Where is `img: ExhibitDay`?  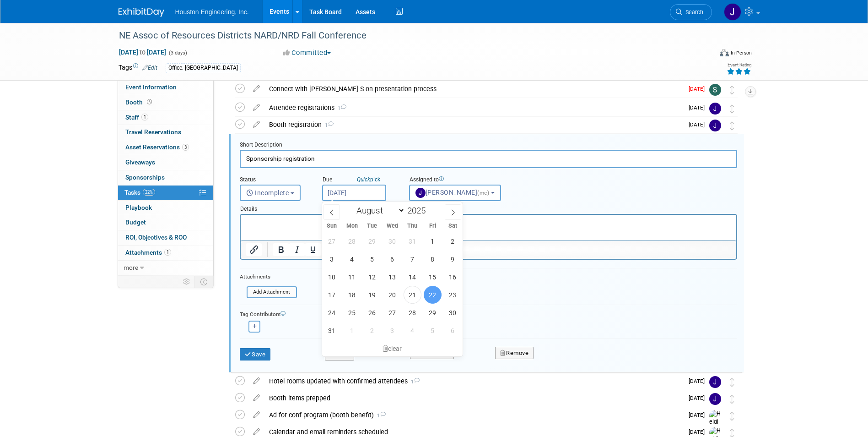 img: ExhibitDay is located at coordinates (142, 12).